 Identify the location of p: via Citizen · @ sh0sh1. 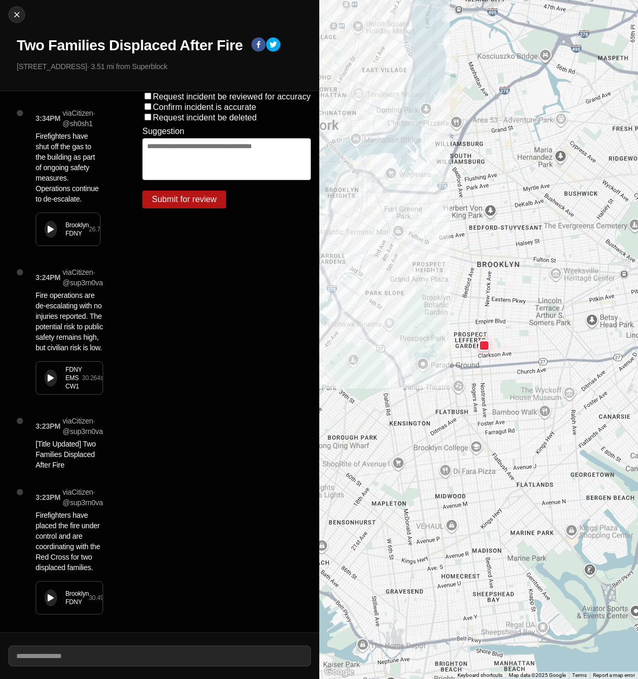
(82, 118).